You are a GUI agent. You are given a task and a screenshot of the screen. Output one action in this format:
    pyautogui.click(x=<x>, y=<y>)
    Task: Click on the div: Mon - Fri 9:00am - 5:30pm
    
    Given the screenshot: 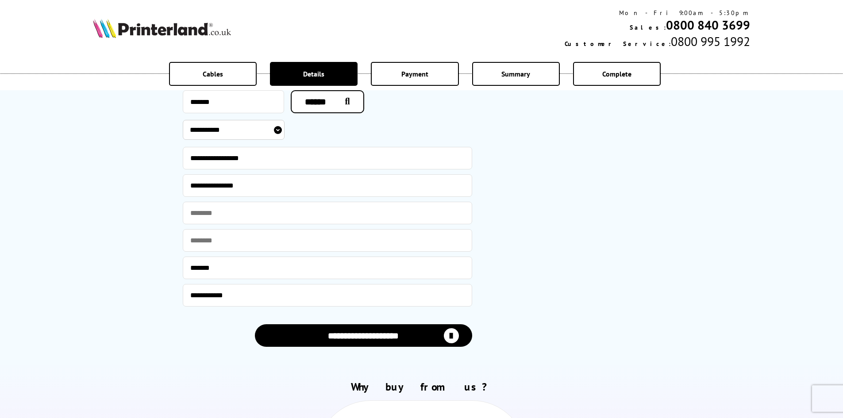 What is the action you would take?
    pyautogui.click(x=657, y=13)
    